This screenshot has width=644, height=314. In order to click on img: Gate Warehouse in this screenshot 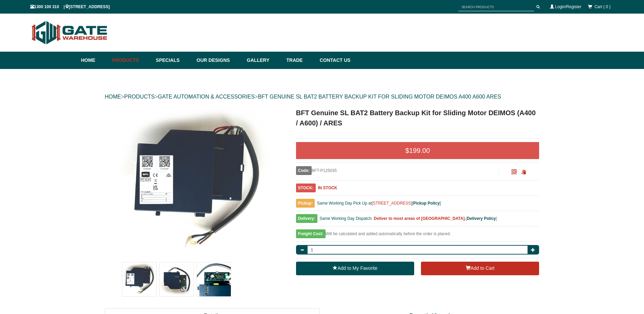, I will do `click(70, 33)`.